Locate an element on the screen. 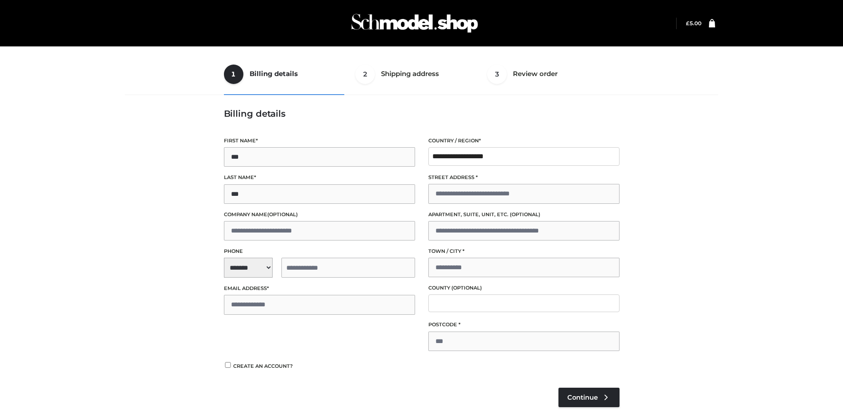  label: Postcode is located at coordinates (524, 325).